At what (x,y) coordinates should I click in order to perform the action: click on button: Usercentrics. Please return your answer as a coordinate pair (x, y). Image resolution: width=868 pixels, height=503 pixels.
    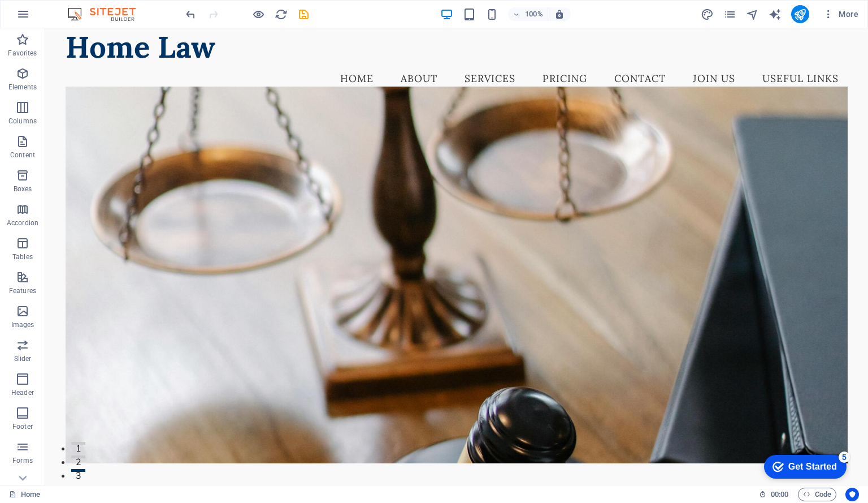
    Looking at the image, I should click on (852, 494).